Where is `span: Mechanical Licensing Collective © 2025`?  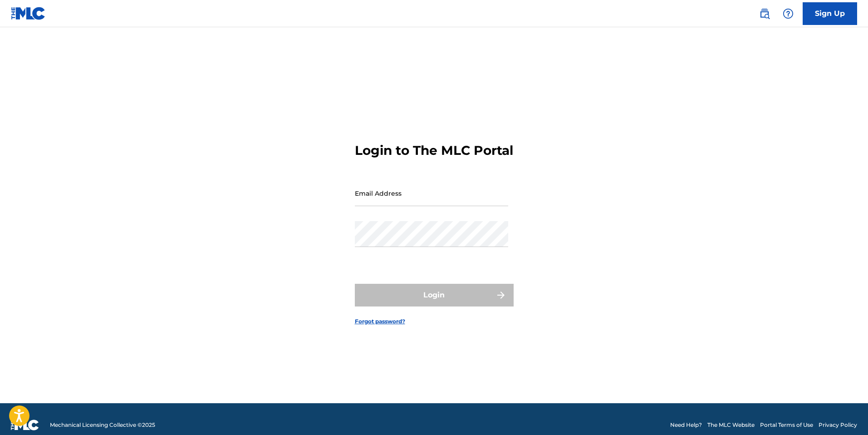
span: Mechanical Licensing Collective © 2025 is located at coordinates (102, 425).